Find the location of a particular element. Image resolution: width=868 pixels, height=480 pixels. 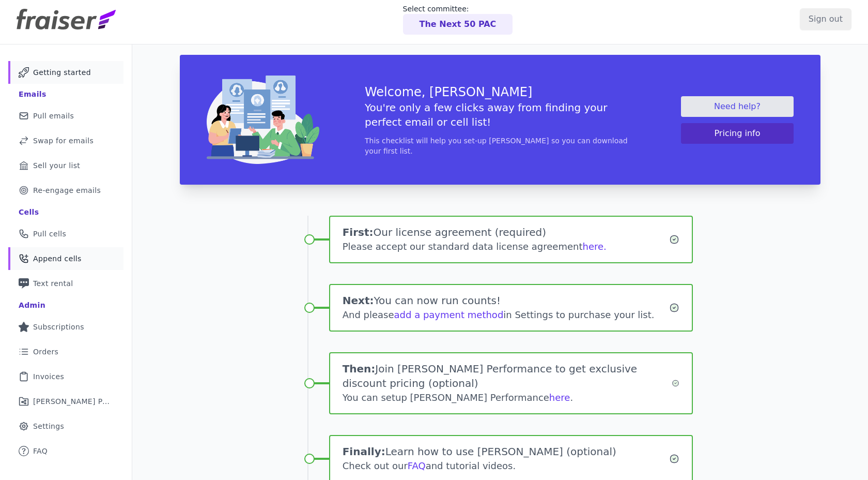

a: Invoices is located at coordinates (66, 377).